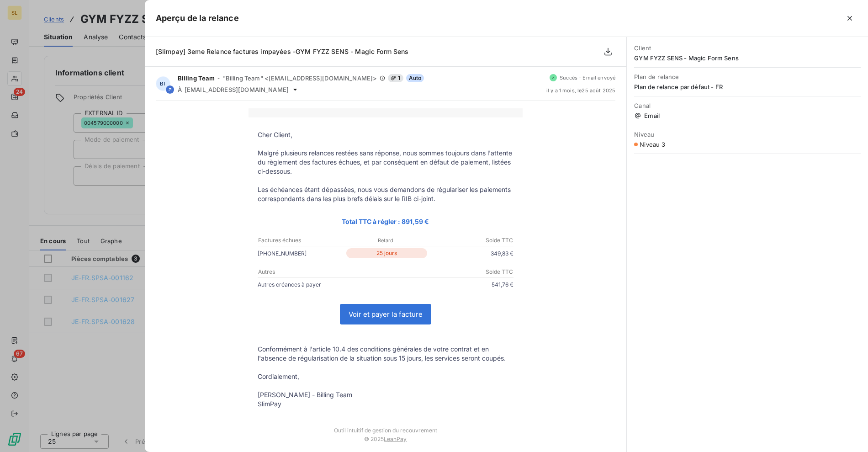 This screenshot has height=452, width=868. What do you see at coordinates (300, 240) in the screenshot?
I see `p: Factures échues` at bounding box center [300, 240].